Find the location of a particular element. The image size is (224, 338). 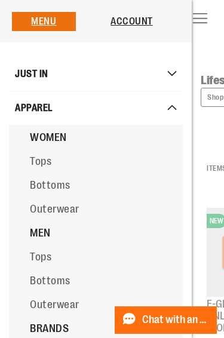

span: Chat with an Expert is located at coordinates (175, 319).